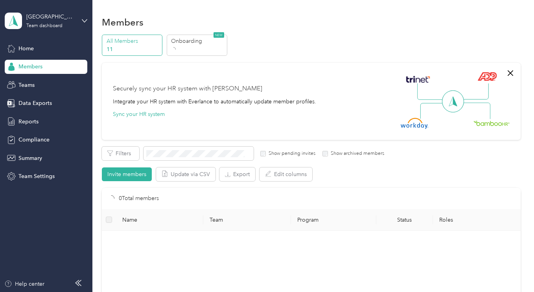 This screenshot has height=292, width=534. What do you see at coordinates (24, 284) in the screenshot?
I see `div: Help center` at bounding box center [24, 284].